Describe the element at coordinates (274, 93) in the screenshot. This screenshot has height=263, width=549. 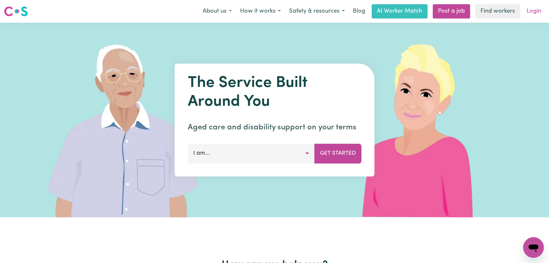
I see `h1: The Service Built Around You` at that location.